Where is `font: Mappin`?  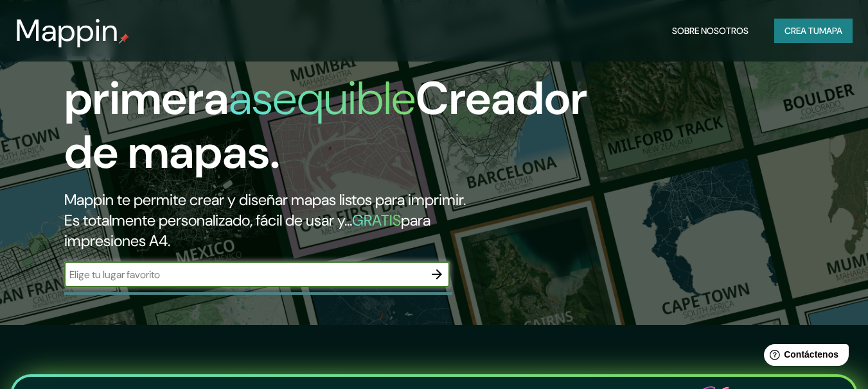 font: Mappin is located at coordinates (67, 30).